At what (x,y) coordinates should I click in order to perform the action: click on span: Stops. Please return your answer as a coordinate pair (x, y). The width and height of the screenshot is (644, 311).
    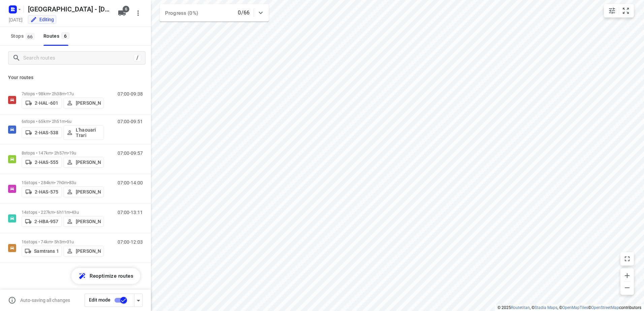
    Looking at the image, I should click on (24, 36).